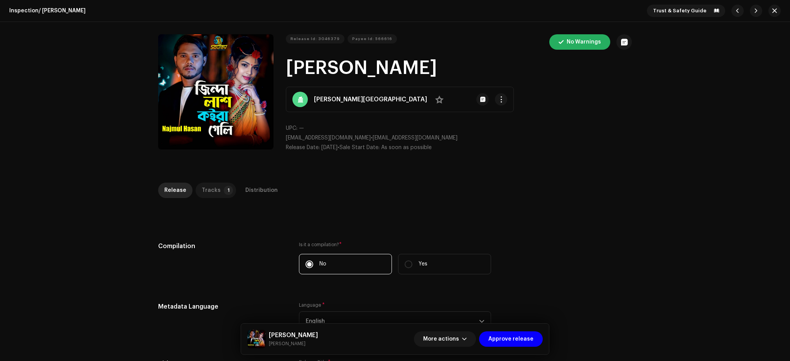  Describe the element at coordinates (175, 191) in the screenshot. I see `div: Release` at that location.